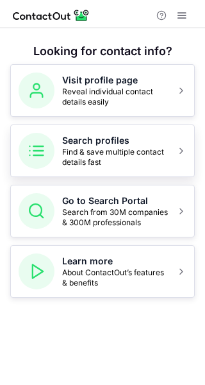  I want to click on img: ContactOut v5.3.10, so click(51, 15).